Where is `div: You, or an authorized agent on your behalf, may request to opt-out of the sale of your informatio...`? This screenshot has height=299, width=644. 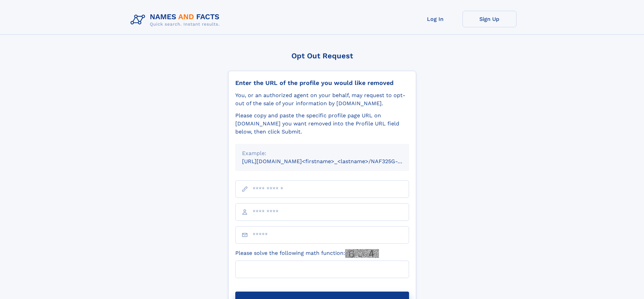
div: You, or an authorized agent on your behalf, may request to opt-out of the sale of your informatio... is located at coordinates (322, 100).